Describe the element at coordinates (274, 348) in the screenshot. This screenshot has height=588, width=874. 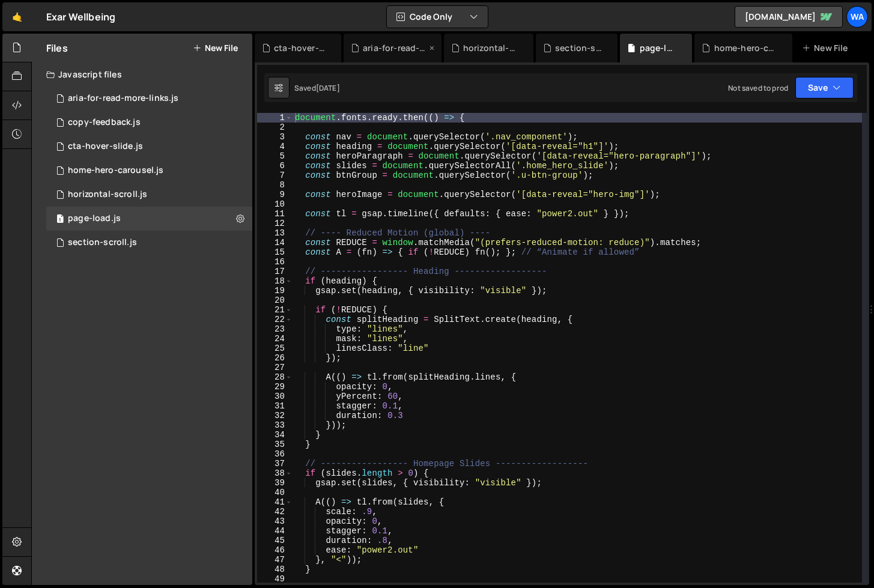
I see `div: 25` at that location.